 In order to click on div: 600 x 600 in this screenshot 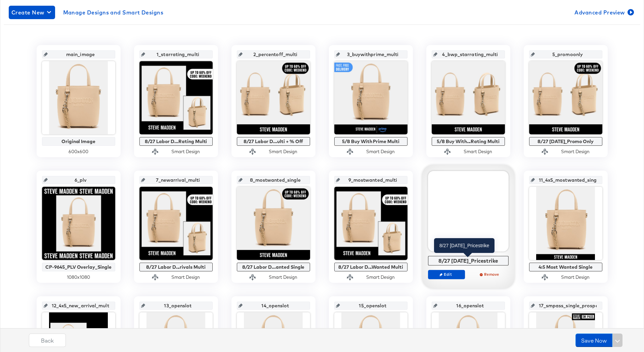, I will do `click(79, 151)`.